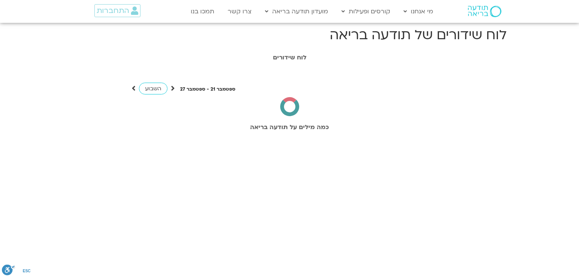 This screenshot has height=278, width=579. Describe the element at coordinates (203, 11) in the screenshot. I see `a: תמכו בנו` at that location.